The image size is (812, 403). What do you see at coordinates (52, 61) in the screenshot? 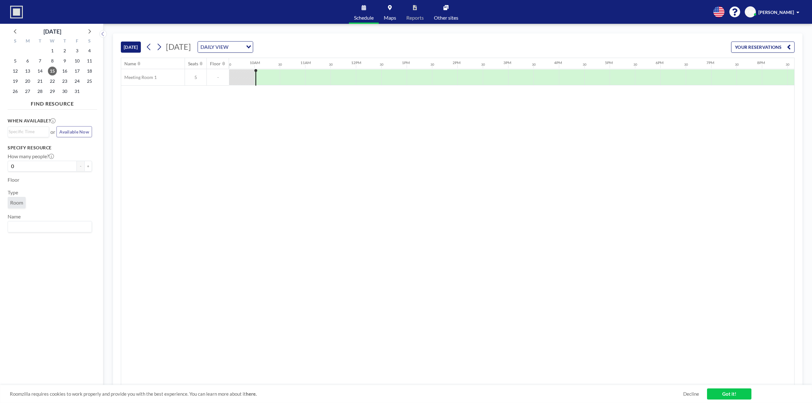
I see `span: Wednesday, October 8, 2025` at bounding box center [52, 61].